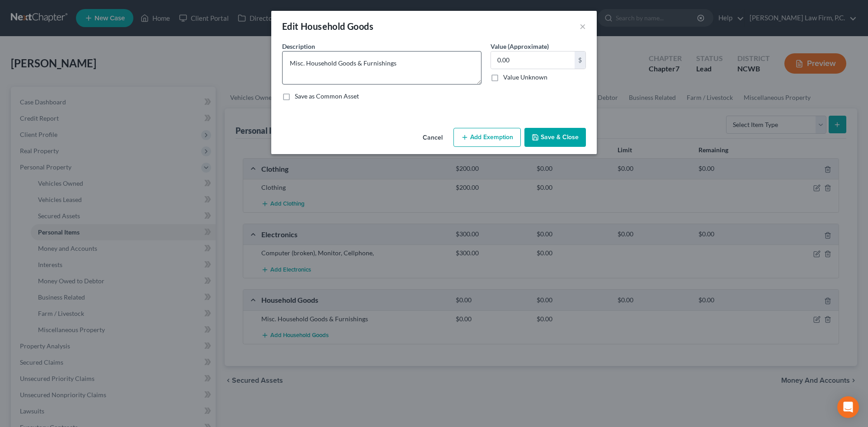 The height and width of the screenshot is (427, 868). Describe the element at coordinates (328, 26) in the screenshot. I see `div: Edit Household Goods` at that location.